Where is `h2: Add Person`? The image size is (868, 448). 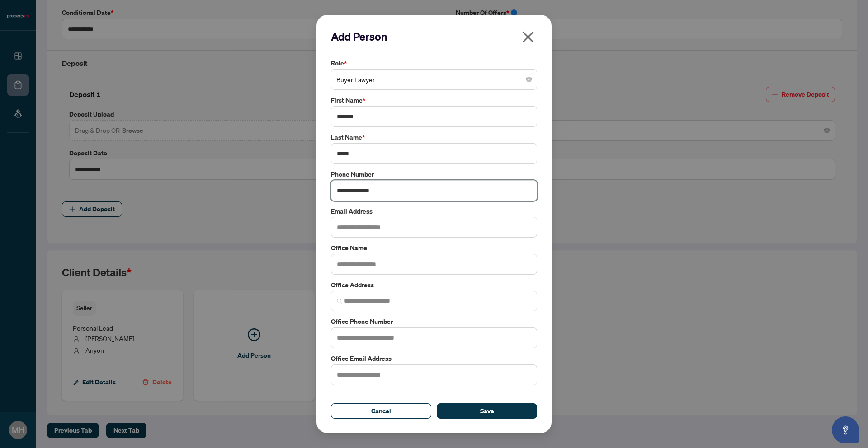 h2: Add Person is located at coordinates (434, 37).